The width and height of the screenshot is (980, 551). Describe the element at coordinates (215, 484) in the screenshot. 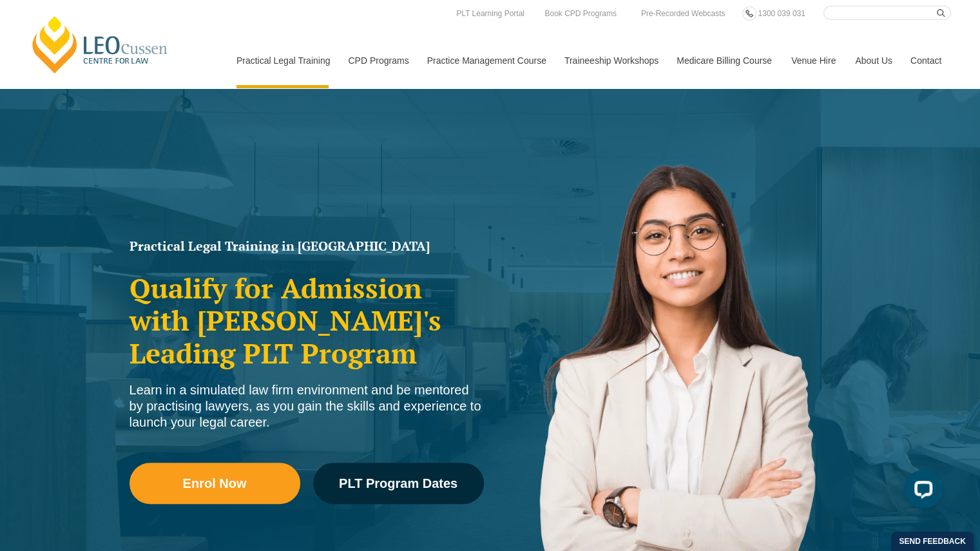

I see `span: Enrol Now` at that location.